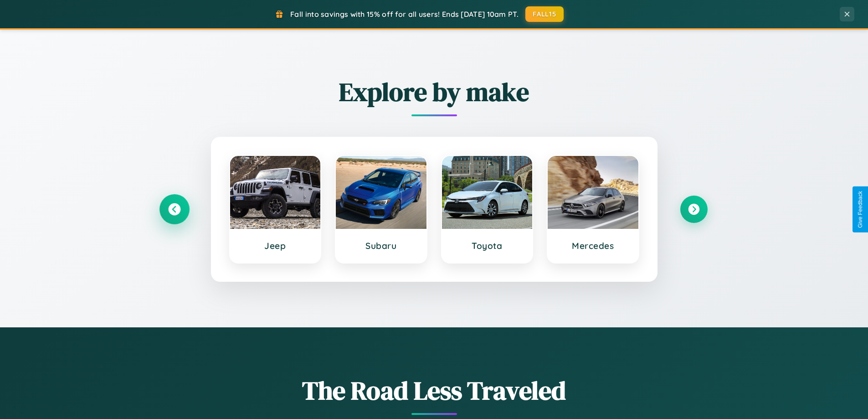  Describe the element at coordinates (434, 92) in the screenshot. I see `h2: Explore by make` at that location.